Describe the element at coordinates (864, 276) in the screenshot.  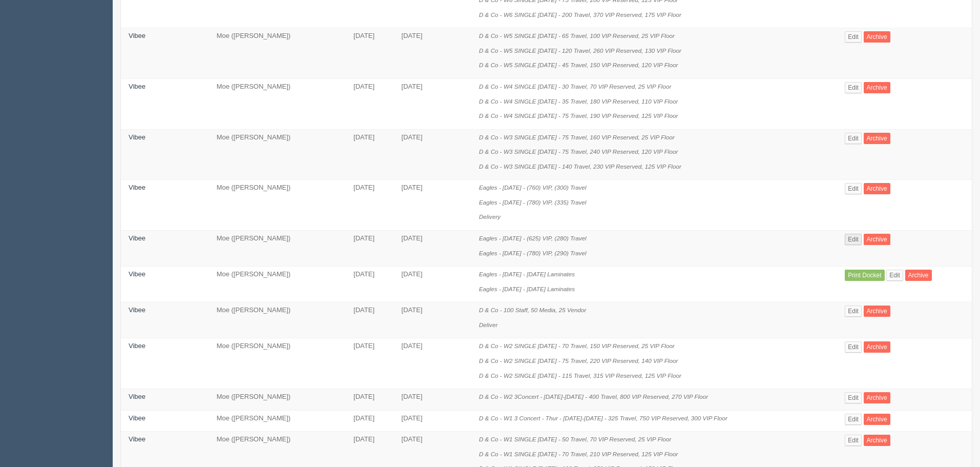
I see `a: Print Docket` at that location.